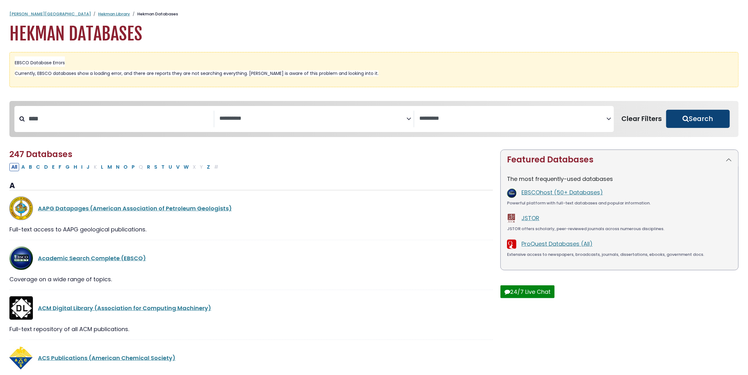 The image size is (748, 375). I want to click on button: Filter Results H, so click(75, 167).